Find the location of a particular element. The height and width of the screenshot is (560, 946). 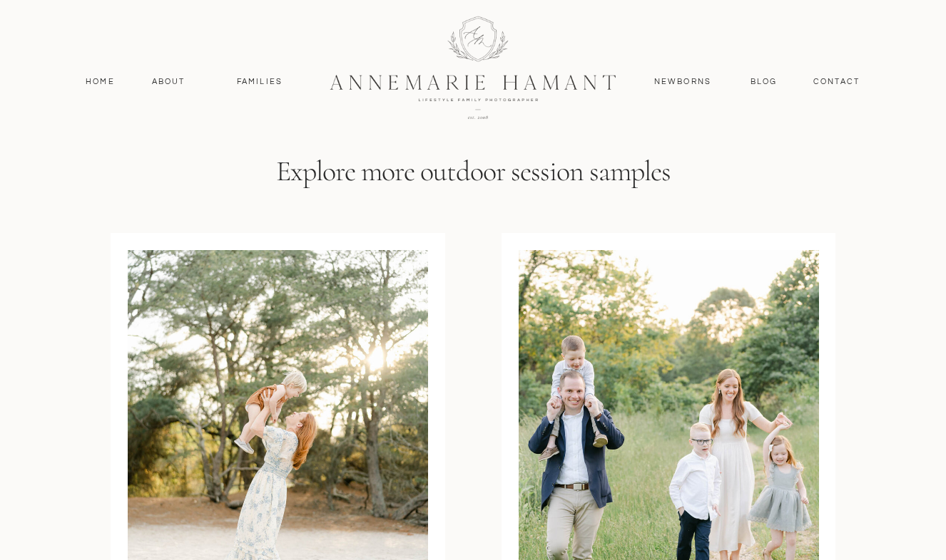

nav: Blog is located at coordinates (763, 82).